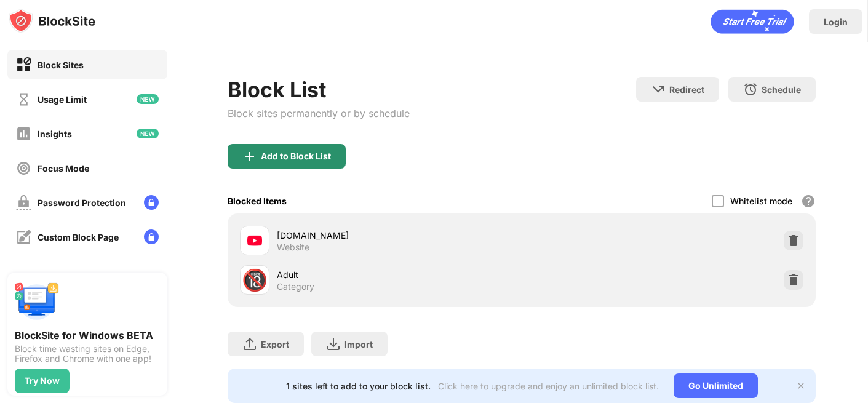 Image resolution: width=868 pixels, height=403 pixels. Describe the element at coordinates (548, 386) in the screenshot. I see `div: Click here to upgrade and enjoy an unlimited block list.` at that location.